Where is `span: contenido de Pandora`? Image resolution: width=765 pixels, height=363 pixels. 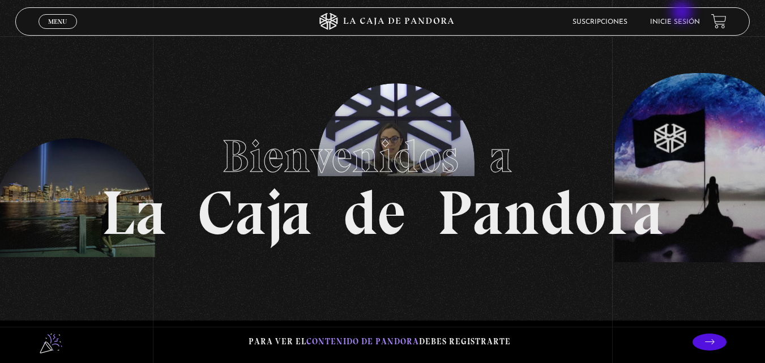 span: contenido de Pandora is located at coordinates (362, 341).